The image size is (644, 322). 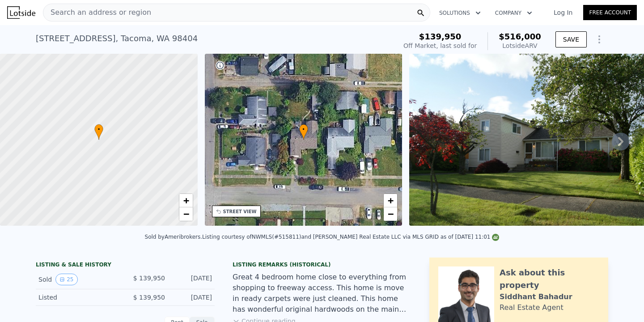 What do you see at coordinates (460, 13) in the screenshot?
I see `button: Solutions` at bounding box center [460, 13].